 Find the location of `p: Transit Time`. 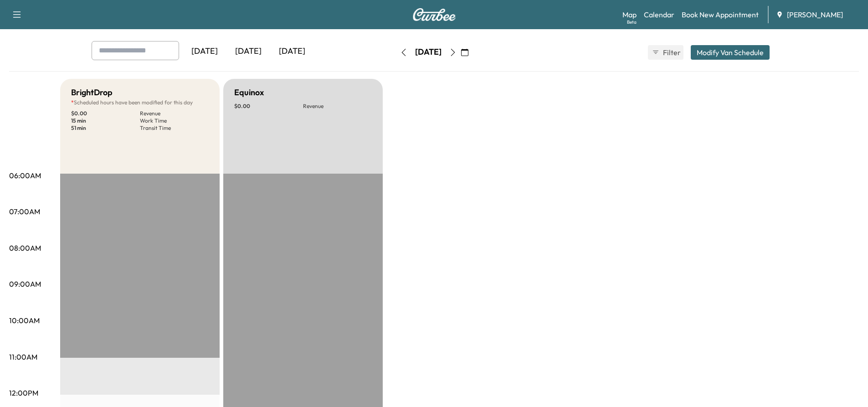

p: Transit Time is located at coordinates (174, 128).